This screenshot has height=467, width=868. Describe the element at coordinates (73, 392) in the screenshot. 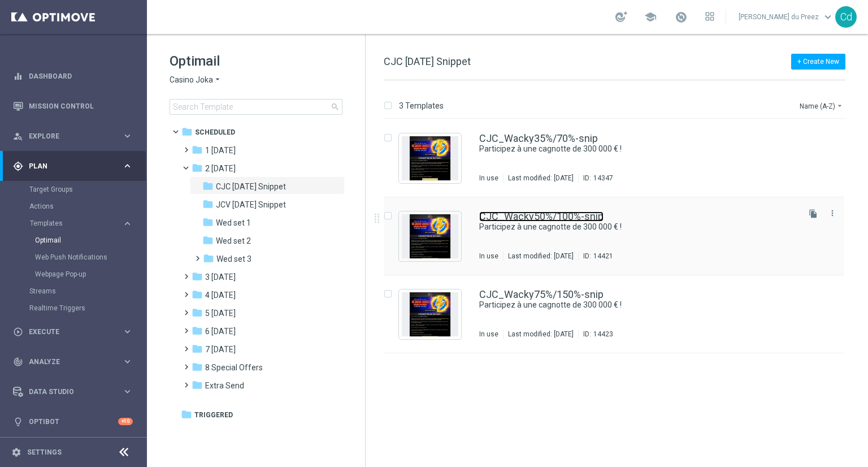

I see `button: Data Studio keyboard_arrow_right` at that location.